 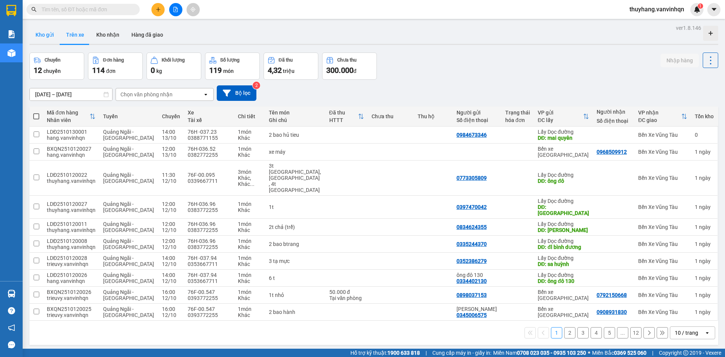 I want to click on div: 76H-036.52, so click(x=209, y=149).